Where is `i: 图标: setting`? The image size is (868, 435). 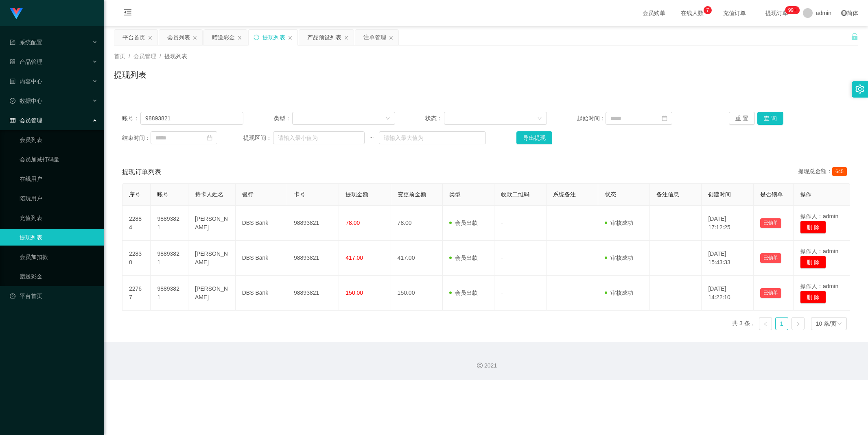 i: 图标: setting is located at coordinates (860, 89).